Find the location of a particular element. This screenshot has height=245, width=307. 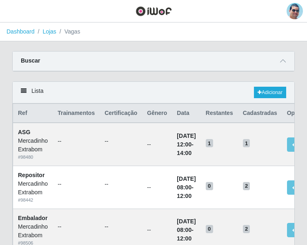

a: Adicionar is located at coordinates (270, 92).